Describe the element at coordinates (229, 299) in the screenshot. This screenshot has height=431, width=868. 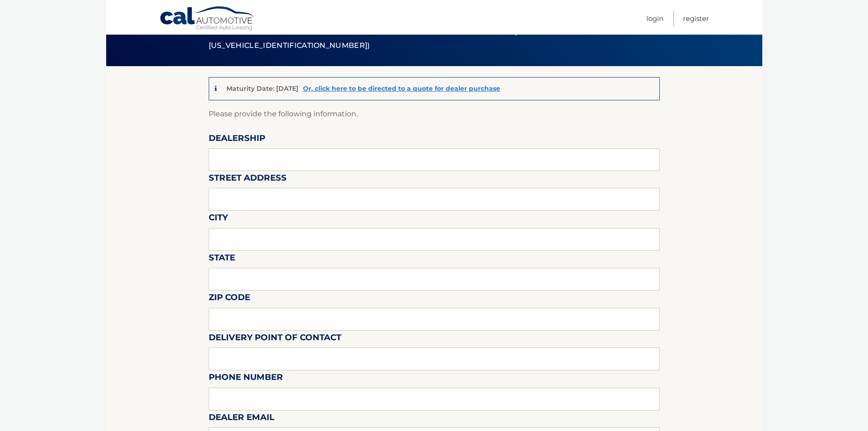
I see `label: Zip Code` at that location.